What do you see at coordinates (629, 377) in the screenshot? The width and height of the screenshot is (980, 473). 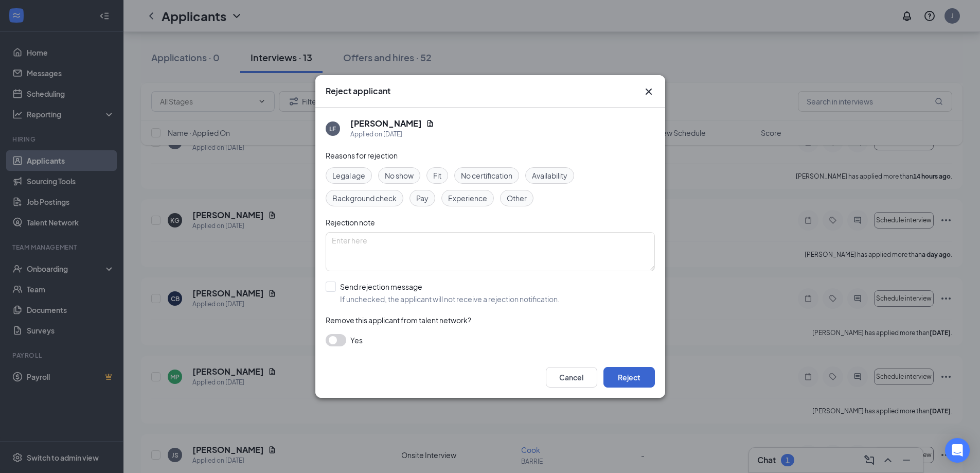 I see `button: Reject` at bounding box center [629, 377].